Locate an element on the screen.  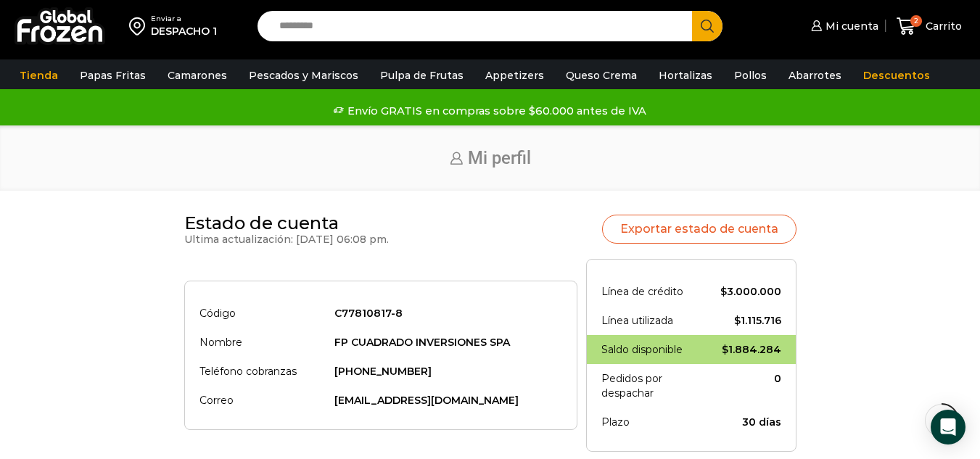
th: Línea utilizada is located at coordinates (657, 320).